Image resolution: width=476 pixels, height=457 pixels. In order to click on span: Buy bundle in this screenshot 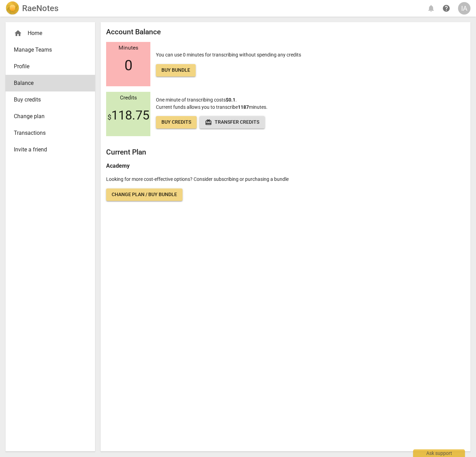, I will do `click(175, 70)`.